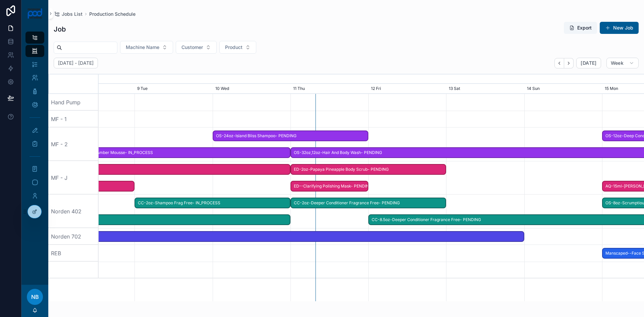 The image size is (644, 317). I want to click on a: New Job, so click(619, 28).